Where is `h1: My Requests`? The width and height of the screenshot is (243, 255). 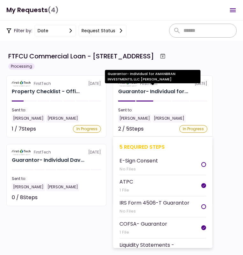
h1: My Requests is located at coordinates (33, 10).